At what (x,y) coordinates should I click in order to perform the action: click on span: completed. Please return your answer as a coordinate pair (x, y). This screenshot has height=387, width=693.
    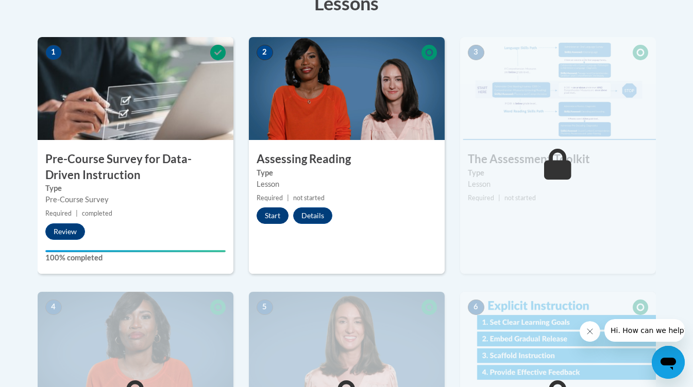
    Looking at the image, I should click on (97, 213).